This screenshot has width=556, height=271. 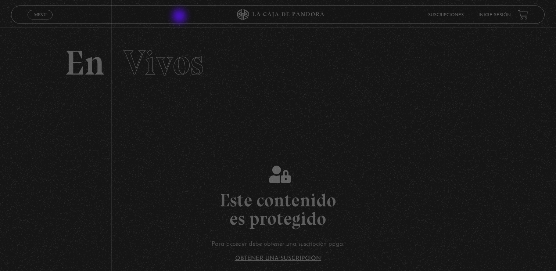 I want to click on a: View your shopping cart, so click(x=523, y=14).